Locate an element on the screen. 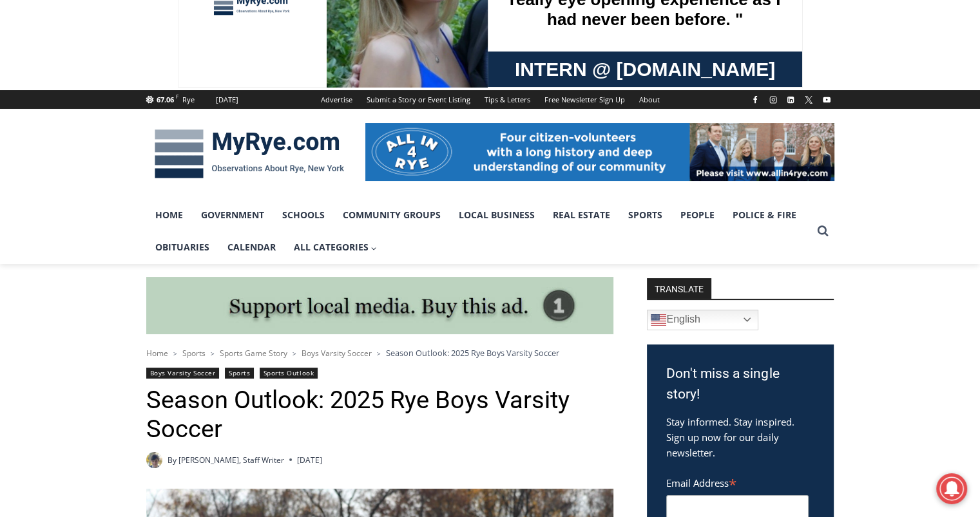  a: All in for Rye is located at coordinates (600, 152).